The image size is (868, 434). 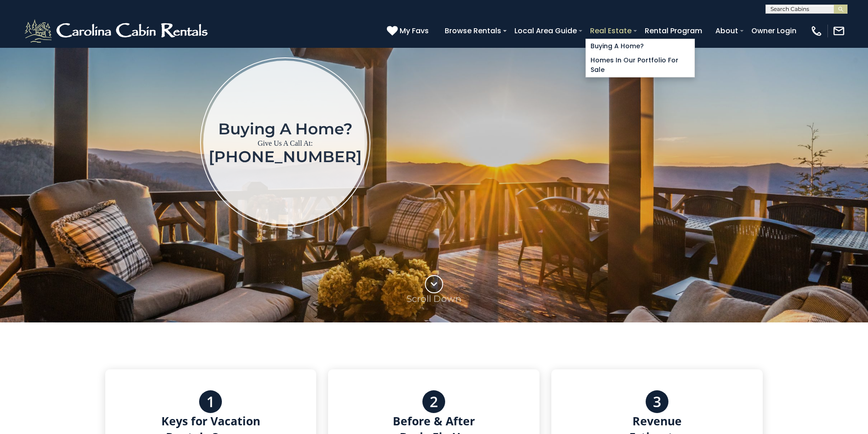 What do you see at coordinates (473, 31) in the screenshot?
I see `a: Browse Rentals` at bounding box center [473, 31].